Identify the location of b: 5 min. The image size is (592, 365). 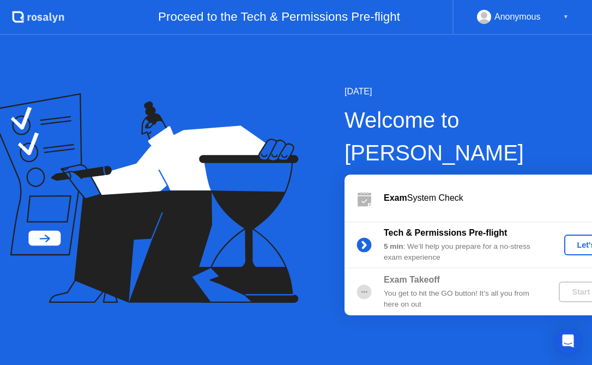
(394, 246).